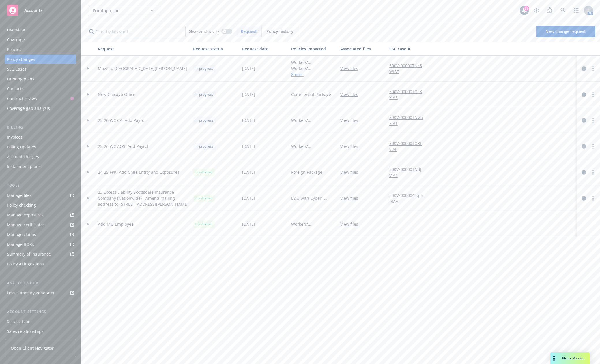 Image resolution: width=600 pixels, height=364 pixels. What do you see at coordinates (41, 235) in the screenshot?
I see `a: Manage claims` at bounding box center [41, 235].